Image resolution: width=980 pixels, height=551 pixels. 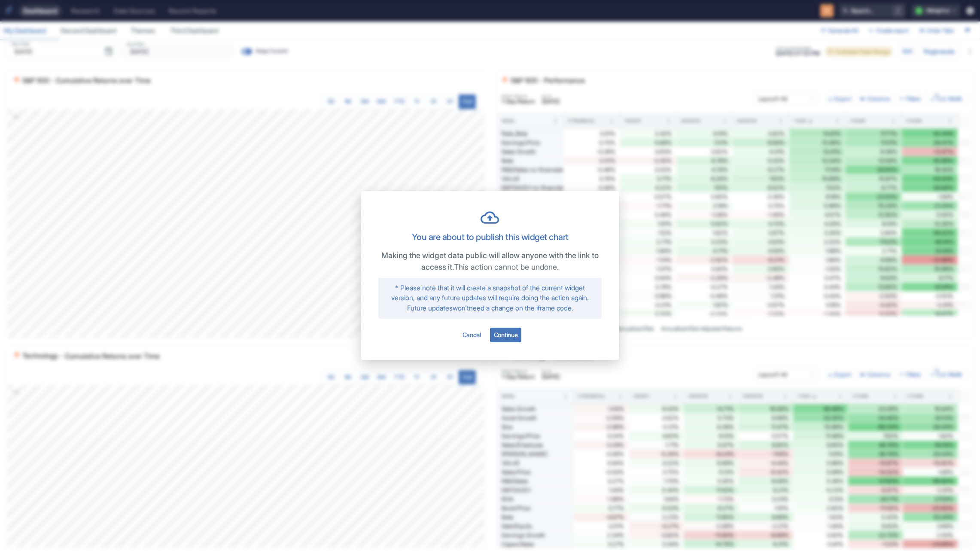 What do you see at coordinates (490, 298) in the screenshot?
I see `p: * Please note that it will create a snapshot of the current widget version, and any future update...` at bounding box center [490, 298].